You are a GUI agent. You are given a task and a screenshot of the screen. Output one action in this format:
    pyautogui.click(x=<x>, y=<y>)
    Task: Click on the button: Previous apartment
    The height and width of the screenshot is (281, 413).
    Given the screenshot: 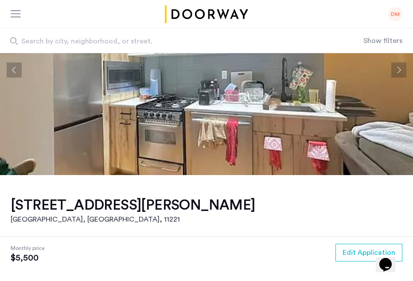 What is the action you would take?
    pyautogui.click(x=14, y=70)
    